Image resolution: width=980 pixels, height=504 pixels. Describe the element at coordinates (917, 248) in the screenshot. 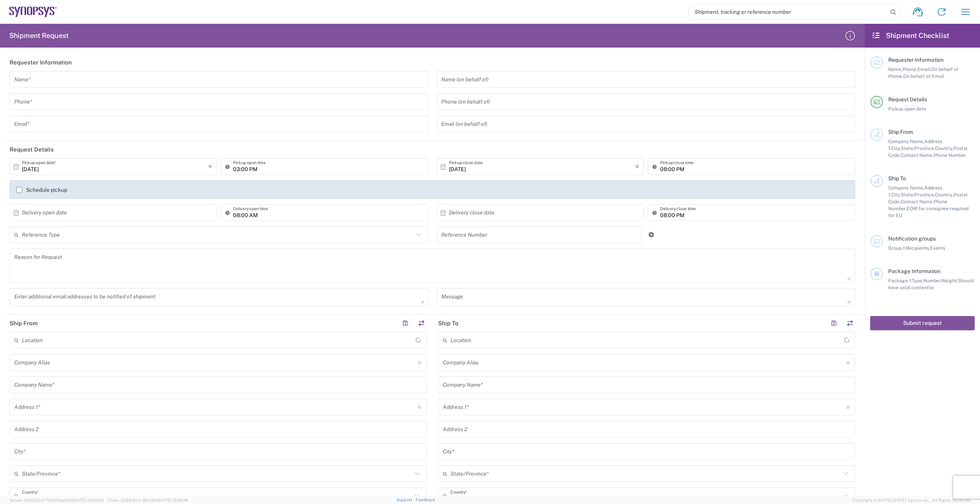

I see `span: Recipients,` at that location.